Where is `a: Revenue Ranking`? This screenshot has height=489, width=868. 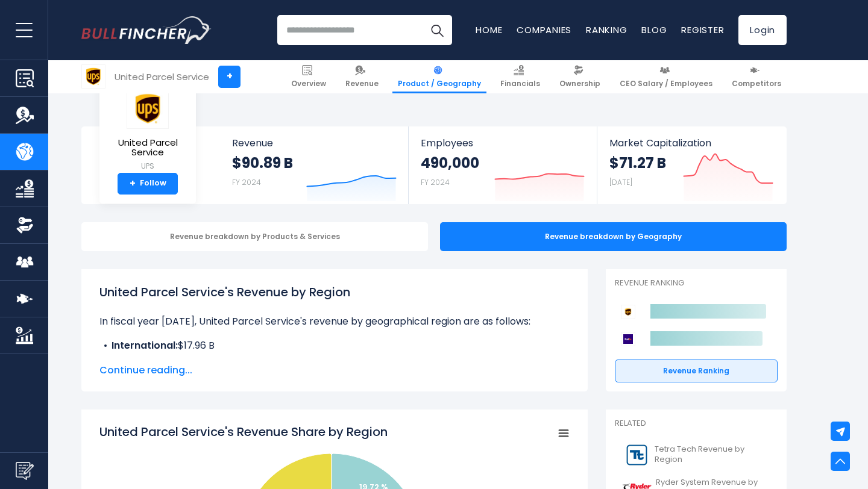
a: Revenue Ranking is located at coordinates (696, 371).